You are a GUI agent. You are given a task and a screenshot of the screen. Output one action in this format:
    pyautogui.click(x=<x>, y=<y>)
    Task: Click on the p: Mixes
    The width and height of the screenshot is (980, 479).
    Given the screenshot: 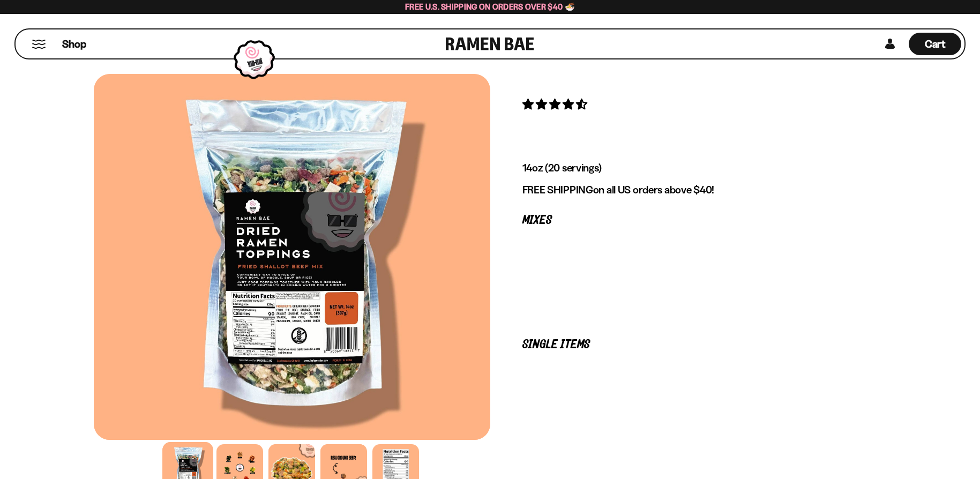 What is the action you would take?
    pyautogui.click(x=688, y=220)
    